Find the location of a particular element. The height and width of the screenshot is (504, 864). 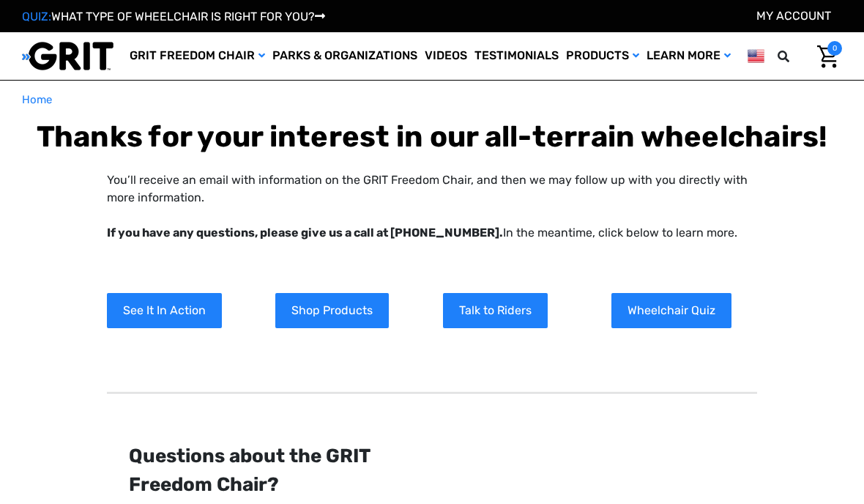

img: Cart is located at coordinates (827, 57).